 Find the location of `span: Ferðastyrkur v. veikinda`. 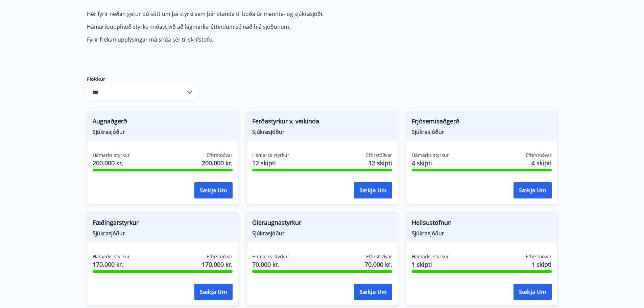

span: Ferðastyrkur v. veikinda is located at coordinates (322, 122).